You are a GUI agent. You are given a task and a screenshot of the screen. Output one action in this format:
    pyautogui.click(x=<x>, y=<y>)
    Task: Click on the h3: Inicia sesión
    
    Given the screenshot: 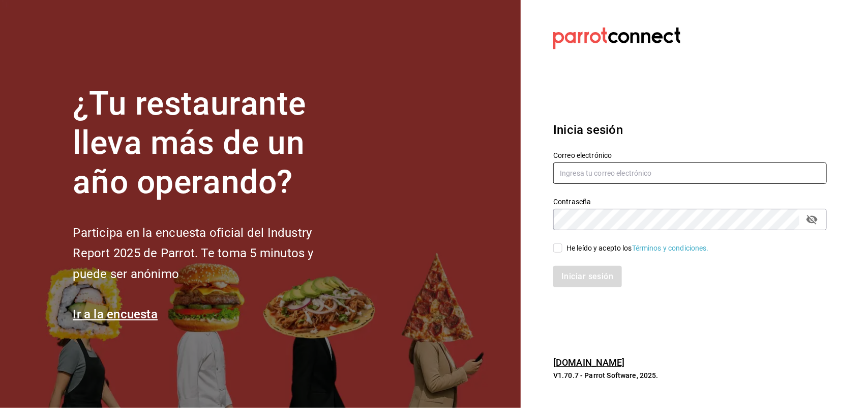 What is the action you would take?
    pyautogui.click(x=690, y=129)
    